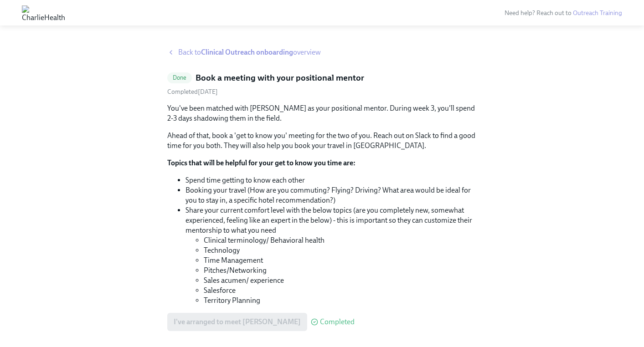 The image size is (644, 347). What do you see at coordinates (563, 13) in the screenshot?
I see `span: Need help? Reach out to` at bounding box center [563, 13].